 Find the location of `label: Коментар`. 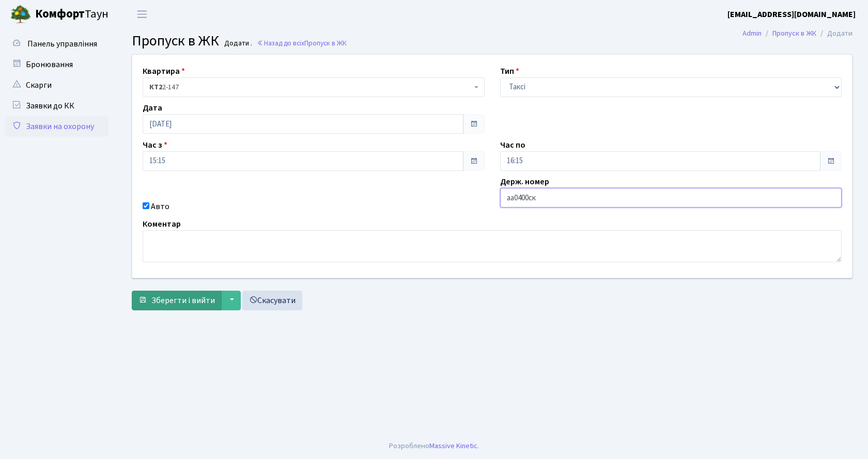

label: Коментар is located at coordinates (162, 224).